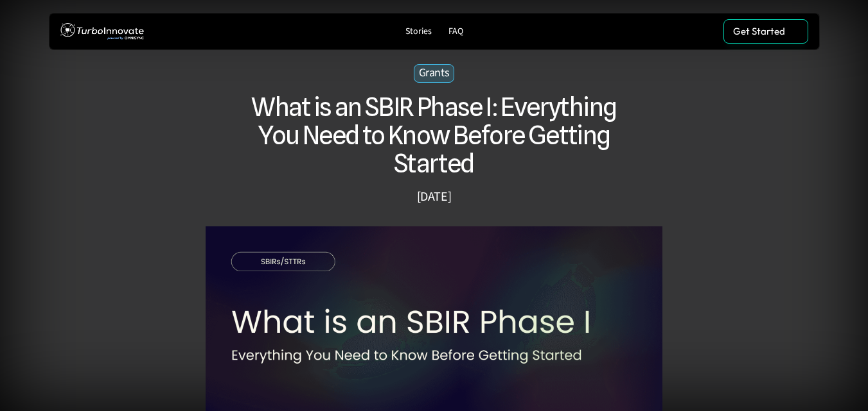  Describe the element at coordinates (418, 31) in the screenshot. I see `p: Stories` at that location.